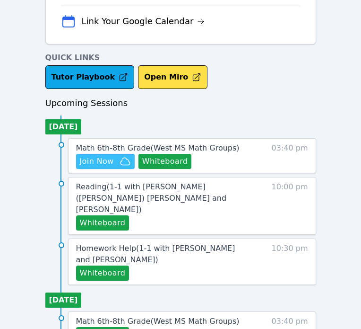 The width and height of the screenshot is (361, 329). I want to click on h4: Quick Links, so click(181, 58).